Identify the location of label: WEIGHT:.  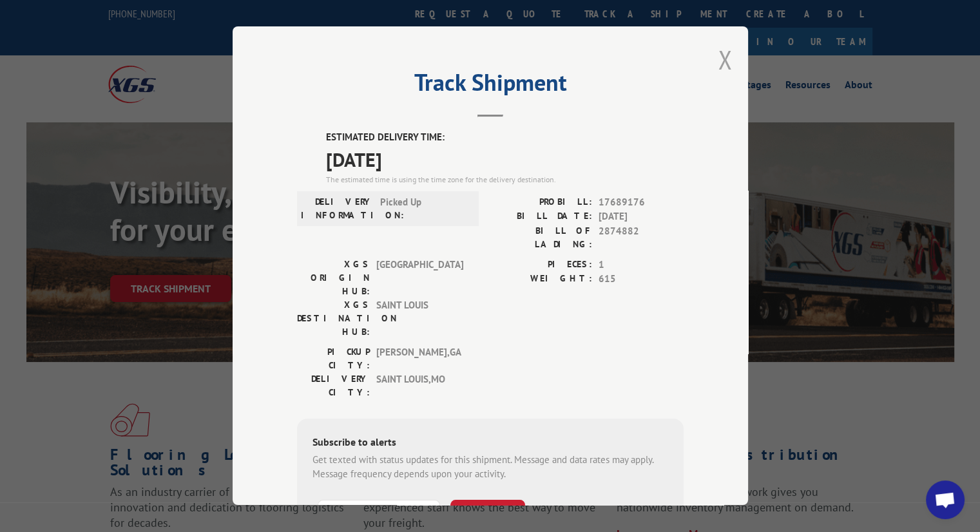
(541, 279).